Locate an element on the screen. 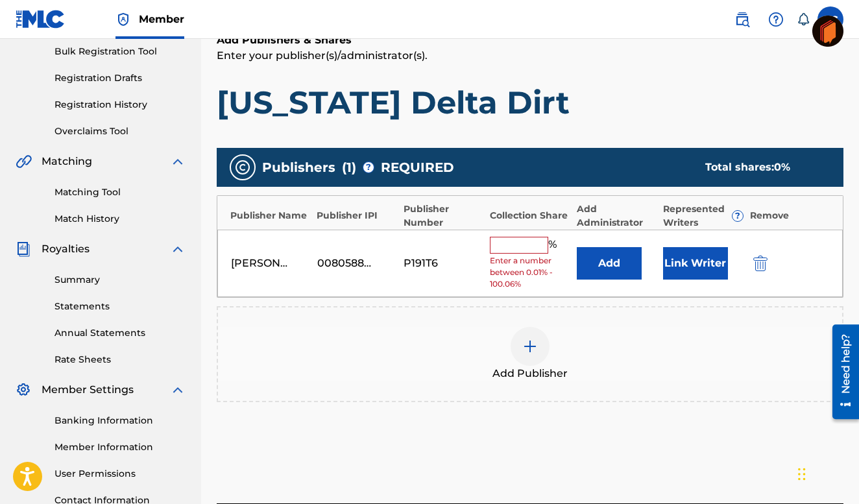  p: Enter your publisher(s)/administrator(s). is located at coordinates (530, 56).